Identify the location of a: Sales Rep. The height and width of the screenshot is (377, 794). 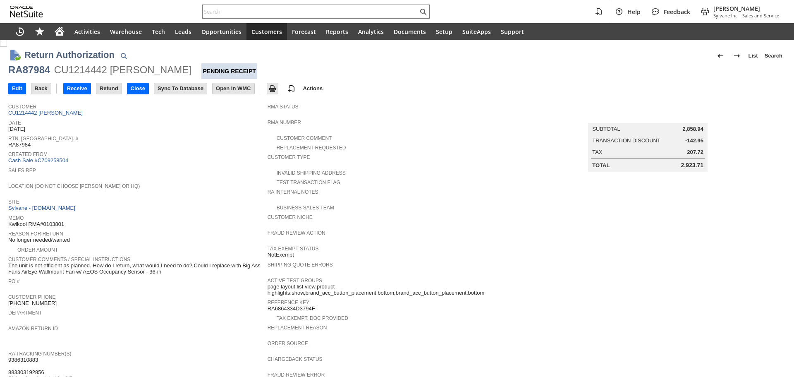
(22, 170).